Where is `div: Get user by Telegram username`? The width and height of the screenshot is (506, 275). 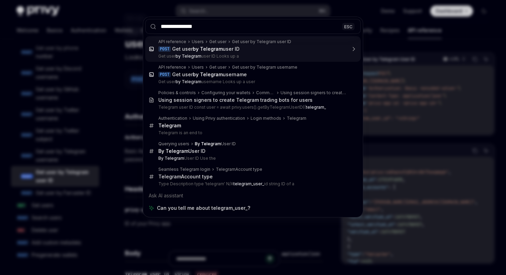
div: Get user by Telegram username is located at coordinates (265, 67).